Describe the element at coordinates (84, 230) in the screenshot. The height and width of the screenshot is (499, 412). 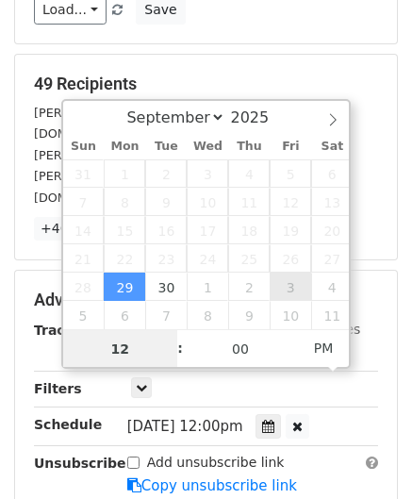
I see `span: September 14, 2025` at that location.